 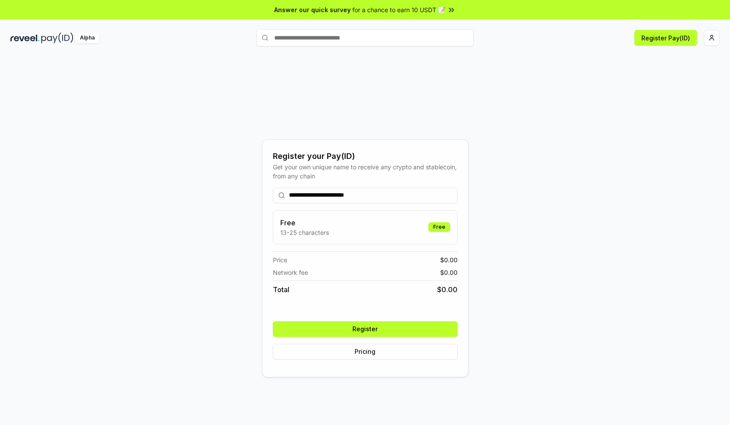 I want to click on button: Pricing, so click(x=365, y=352).